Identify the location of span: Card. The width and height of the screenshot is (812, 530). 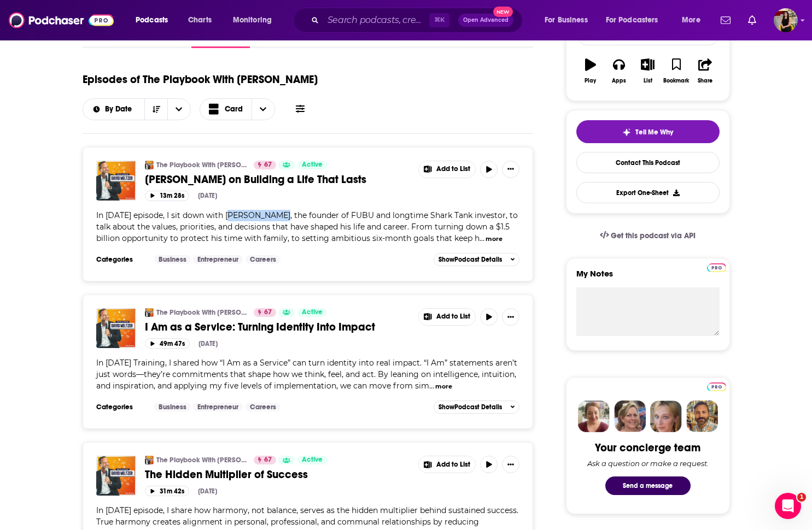
(233, 109).